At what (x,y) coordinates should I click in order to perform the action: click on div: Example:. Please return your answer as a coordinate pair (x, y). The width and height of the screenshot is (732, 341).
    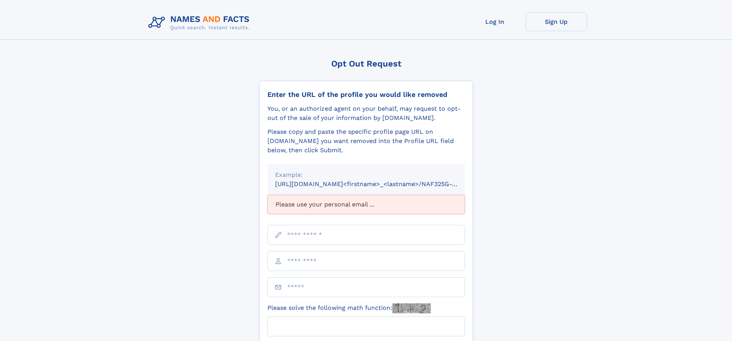
    Looking at the image, I should click on (366, 175).